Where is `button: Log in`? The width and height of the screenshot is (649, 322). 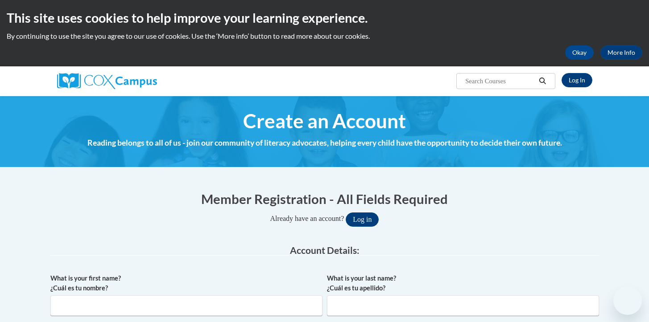
button: Log in is located at coordinates (362, 220).